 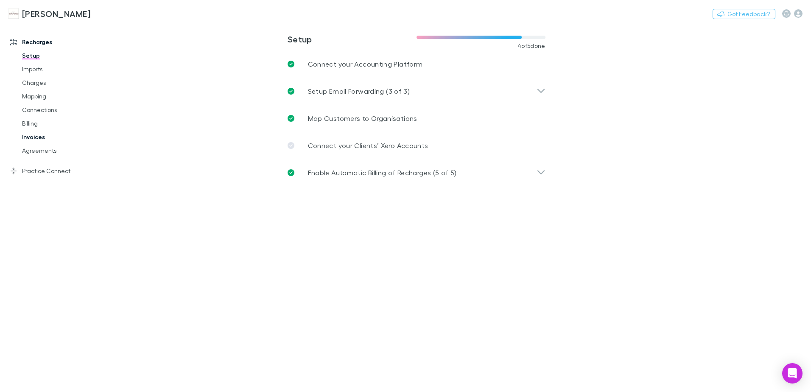 What do you see at coordinates (416, 173) in the screenshot?
I see `div: Enable Automatic Billing of Recharges (5 of 5)` at bounding box center [416, 173].